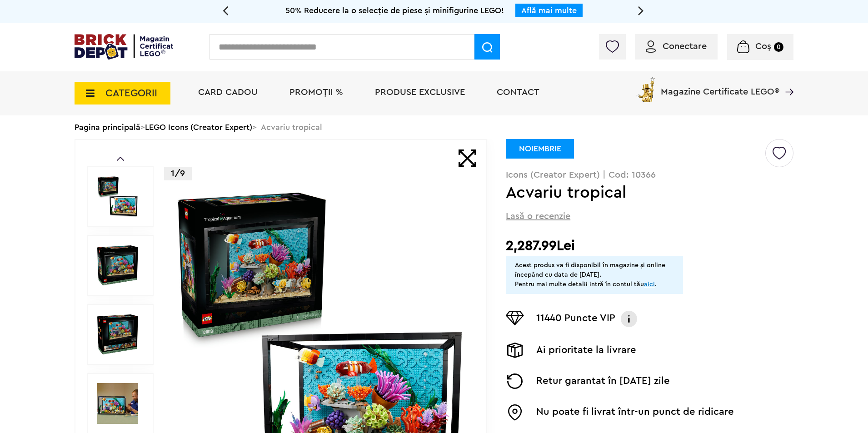 The width and height of the screenshot is (868, 433). What do you see at coordinates (676, 47) in the screenshot?
I see `a: Conectare` at bounding box center [676, 47].